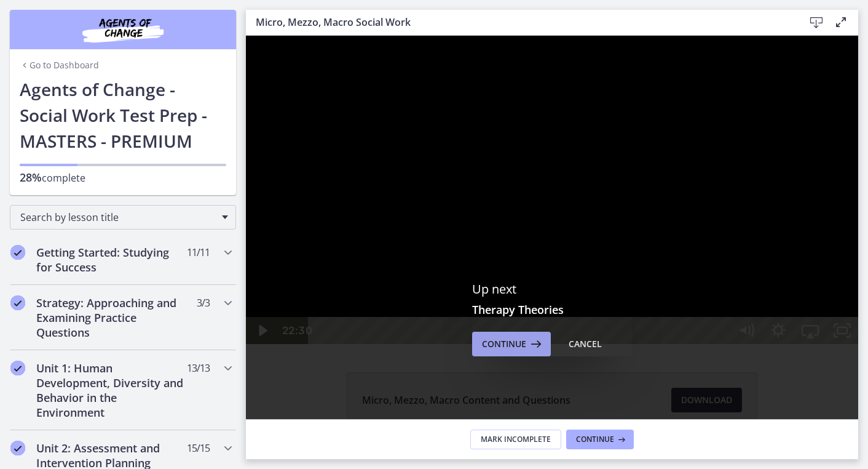  What do you see at coordinates (123, 177) in the screenshot?
I see `p: complete` at bounding box center [123, 177].